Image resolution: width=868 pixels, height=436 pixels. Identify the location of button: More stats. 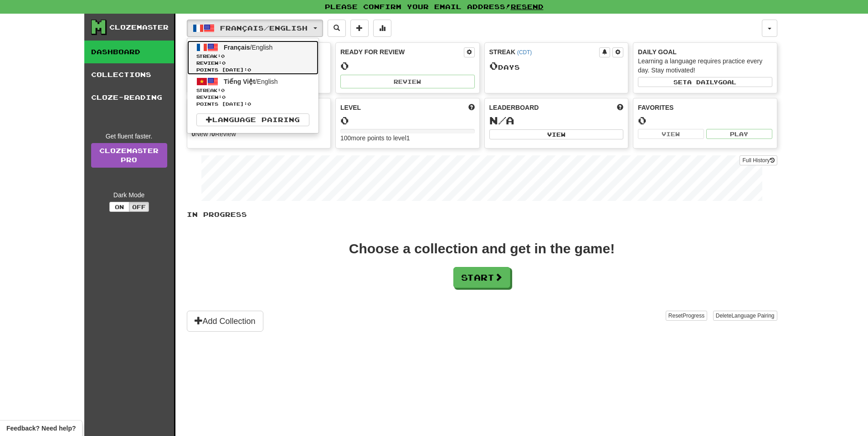
(382, 28).